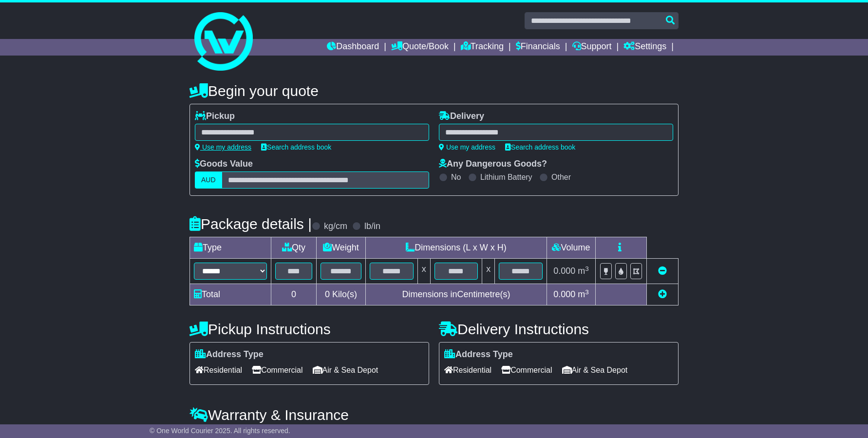  What do you see at coordinates (294, 248) in the screenshot?
I see `td: Qty` at bounding box center [294, 248].